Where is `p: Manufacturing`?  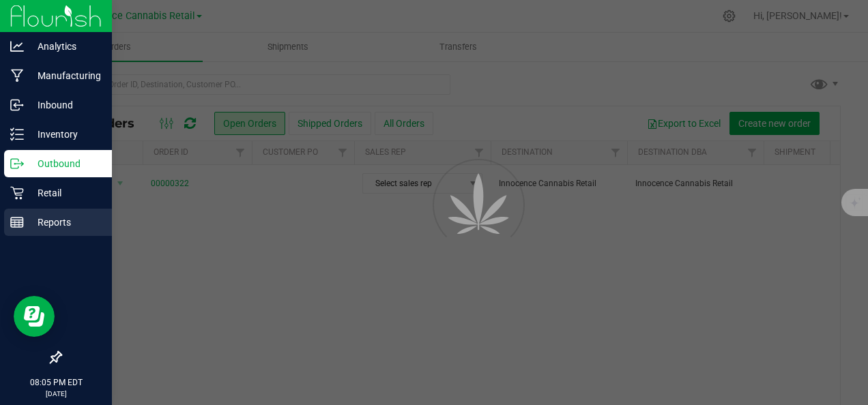 p: Manufacturing is located at coordinates (65, 76).